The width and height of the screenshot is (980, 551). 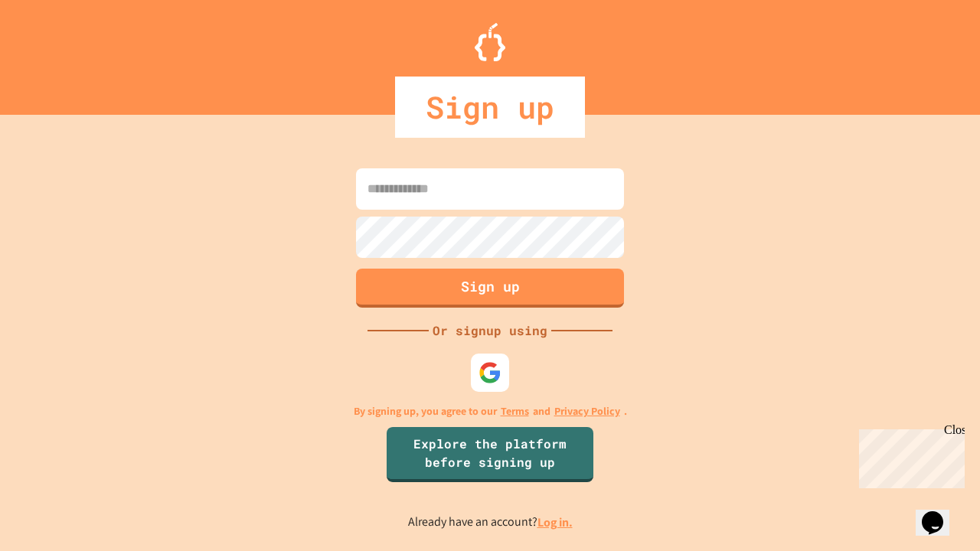 I want to click on p: By signing up, you agree to our and ., so click(x=490, y=411).